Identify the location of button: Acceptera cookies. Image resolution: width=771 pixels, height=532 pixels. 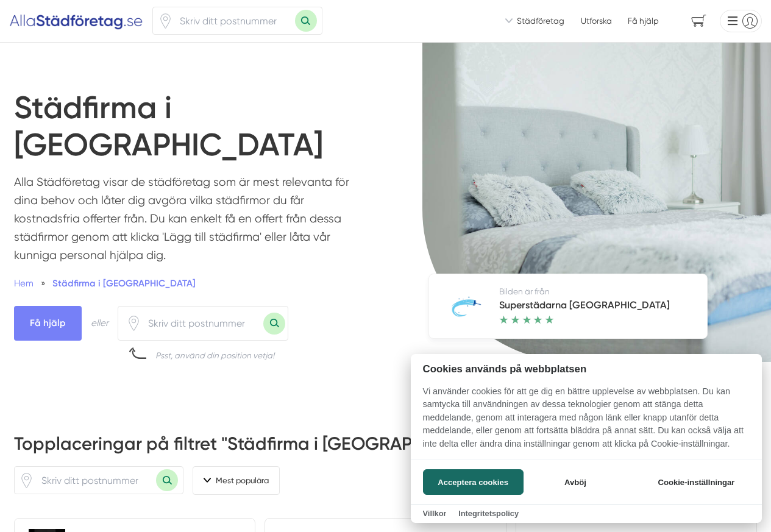
(473, 482).